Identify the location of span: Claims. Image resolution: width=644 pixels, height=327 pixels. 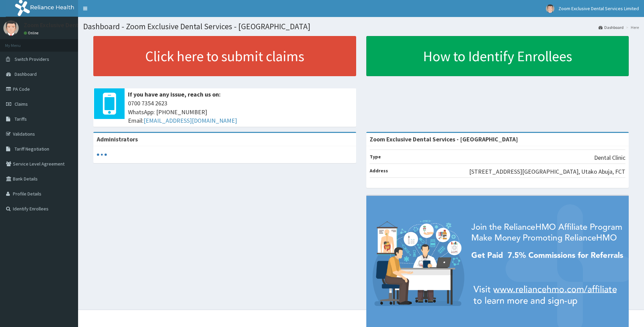
(21, 104).